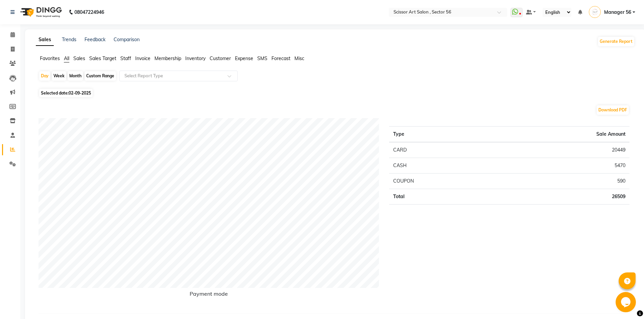  Describe the element at coordinates (126, 39) in the screenshot. I see `a: Comparison` at that location.